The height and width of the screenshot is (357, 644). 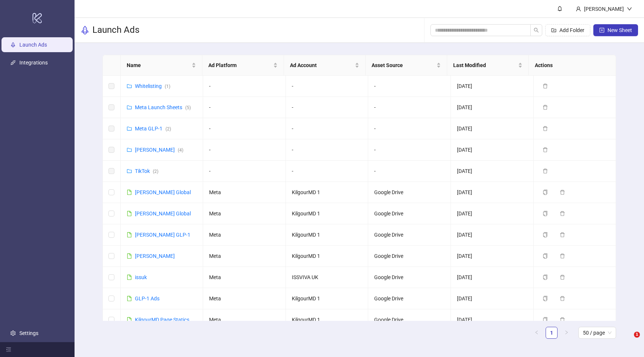 I want to click on span: Asset Source, so click(x=403, y=65).